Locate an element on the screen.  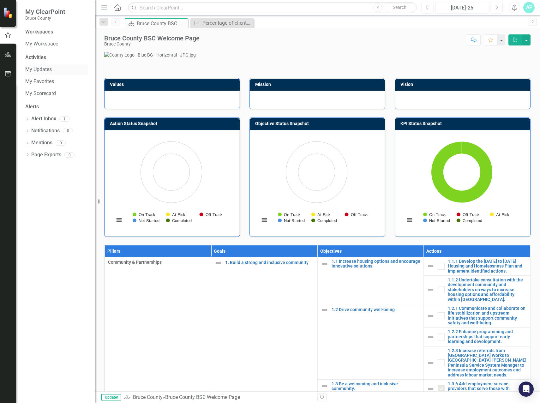
h3: KPI Status Snapshot is located at coordinates (464, 124).